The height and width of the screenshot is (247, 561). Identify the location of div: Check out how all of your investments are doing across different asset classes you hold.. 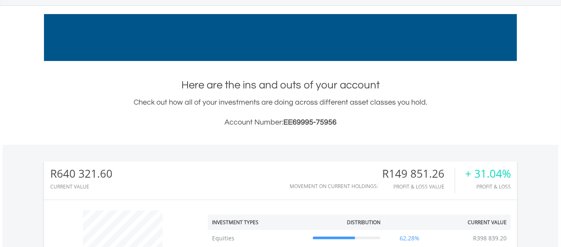
(281, 112).